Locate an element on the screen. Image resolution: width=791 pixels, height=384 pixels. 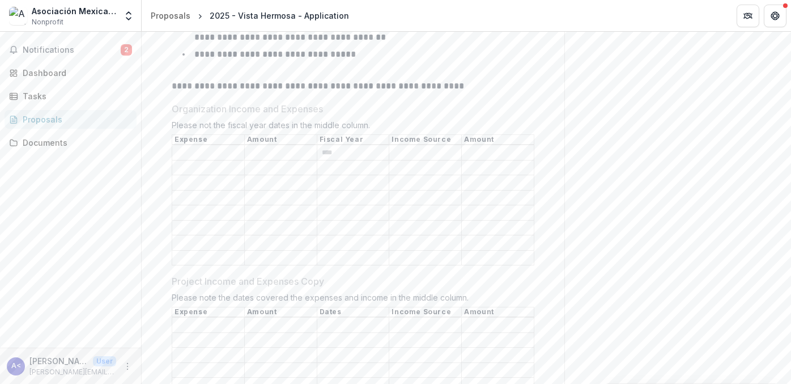
div: Please note the dates covered the expenses and income in the middle column. is located at coordinates (353, 299).